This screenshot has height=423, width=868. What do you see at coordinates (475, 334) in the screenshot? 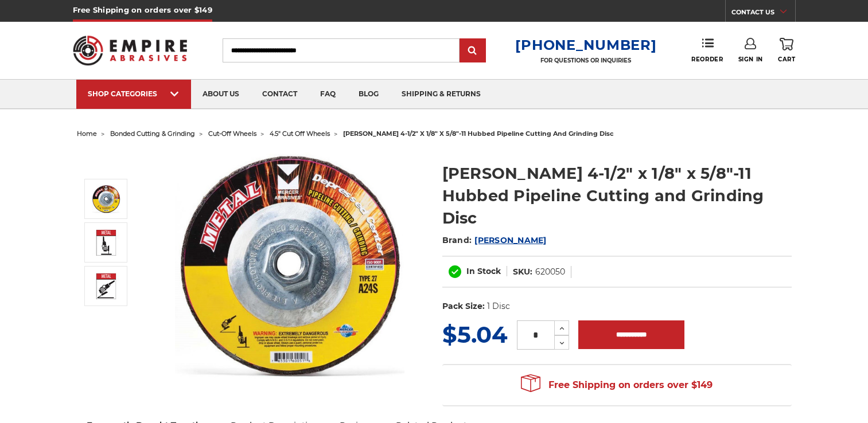
I see `span: $5.04` at bounding box center [475, 334].